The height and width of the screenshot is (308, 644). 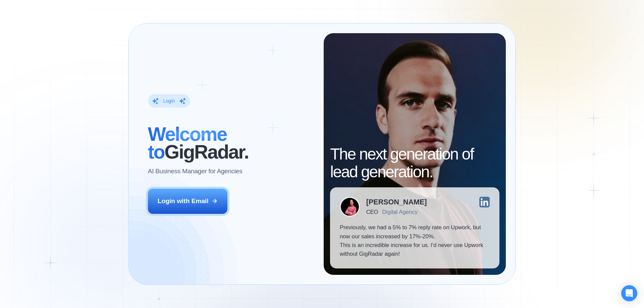 What do you see at coordinates (169, 101) in the screenshot?
I see `div: Login` at bounding box center [169, 101].